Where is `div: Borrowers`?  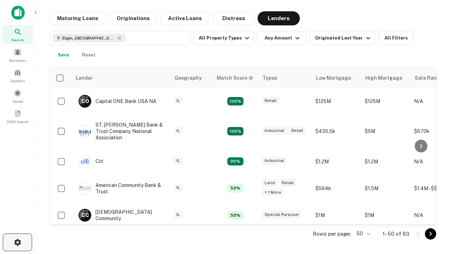
div: Borrowers is located at coordinates (18, 55).